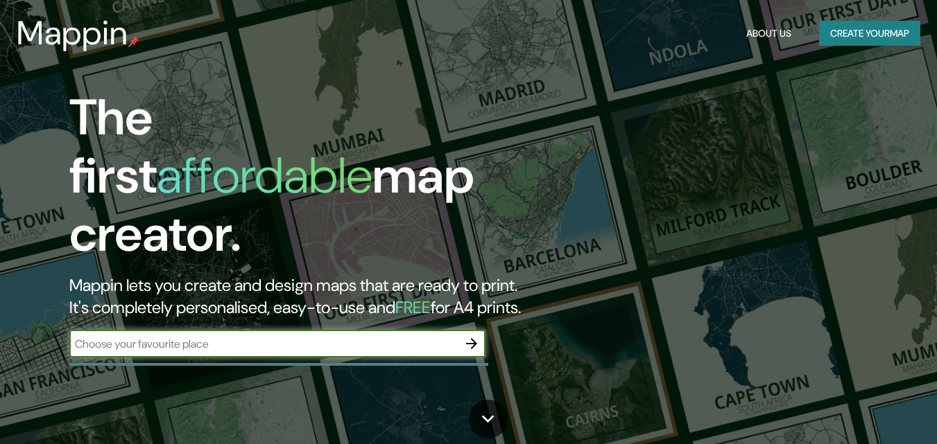 This screenshot has width=937, height=444. What do you see at coordinates (304, 182) in the screenshot?
I see `h1: The first map creator.` at bounding box center [304, 182].